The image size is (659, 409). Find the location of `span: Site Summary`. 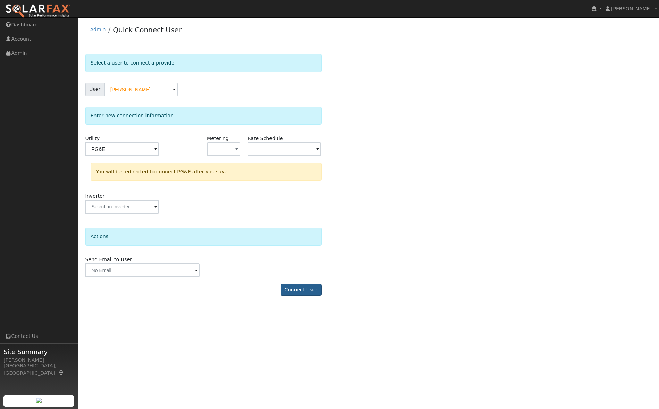

span: Site Summary is located at coordinates (39, 352).